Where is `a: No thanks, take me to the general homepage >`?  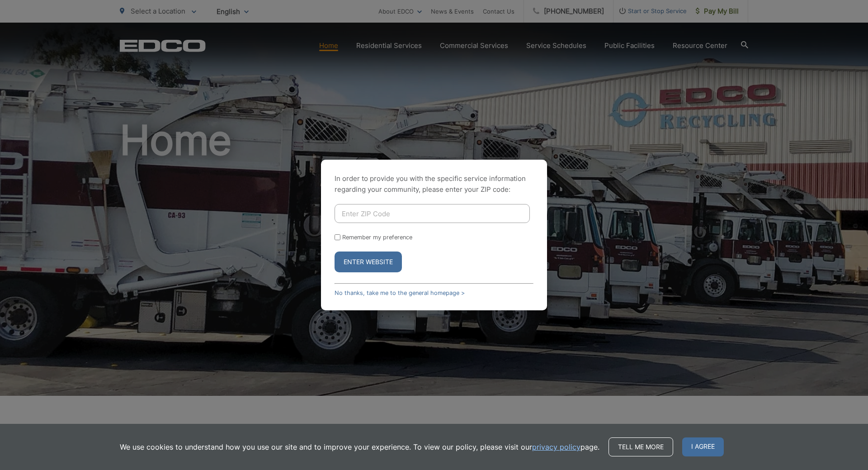
a: No thanks, take me to the general homepage > is located at coordinates (400, 293).